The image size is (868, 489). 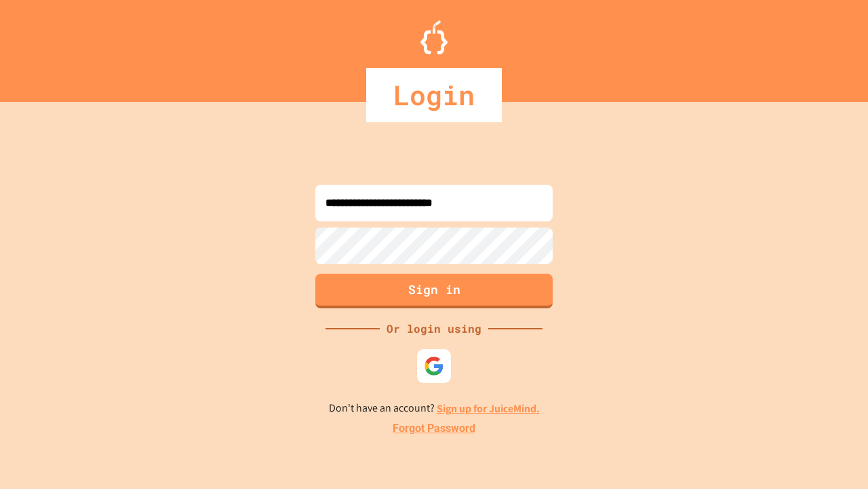 What do you see at coordinates (434, 428) in the screenshot?
I see `a: Forgot Password` at bounding box center [434, 428].